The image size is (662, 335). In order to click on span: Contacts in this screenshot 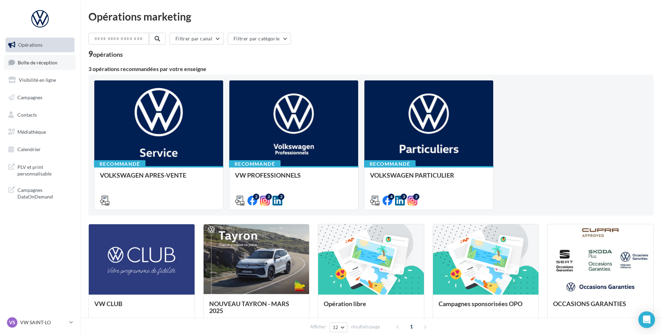, I will do `click(27, 114)`.